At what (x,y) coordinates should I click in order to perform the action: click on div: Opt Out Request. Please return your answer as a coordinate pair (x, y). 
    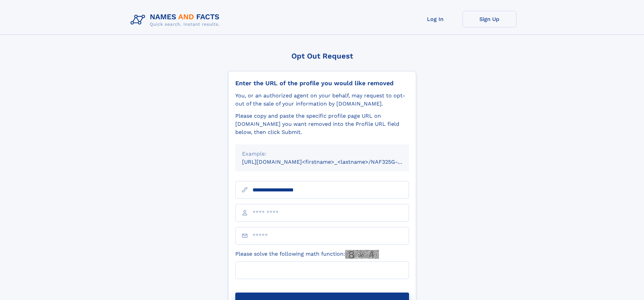
    Looking at the image, I should click on (323, 56).